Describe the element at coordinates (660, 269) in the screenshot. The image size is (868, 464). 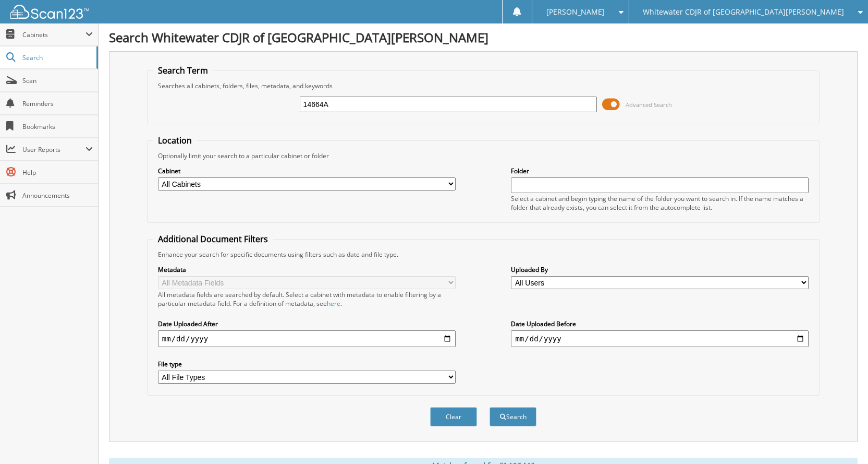
I see `label: Uploaded By` at that location.